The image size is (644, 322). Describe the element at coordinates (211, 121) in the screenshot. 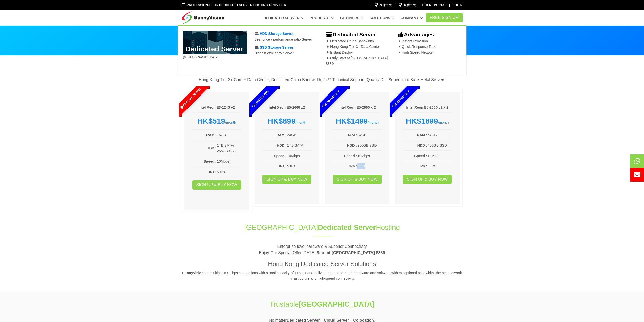

I see `strong: HK$519` at that location.